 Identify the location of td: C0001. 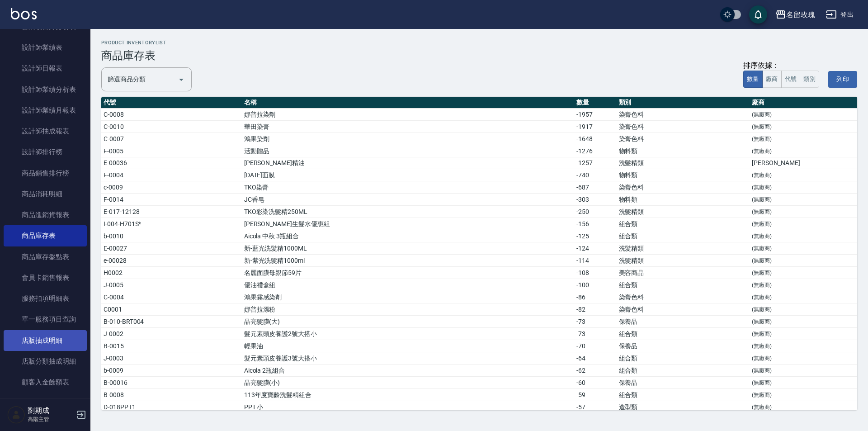
(171, 309).